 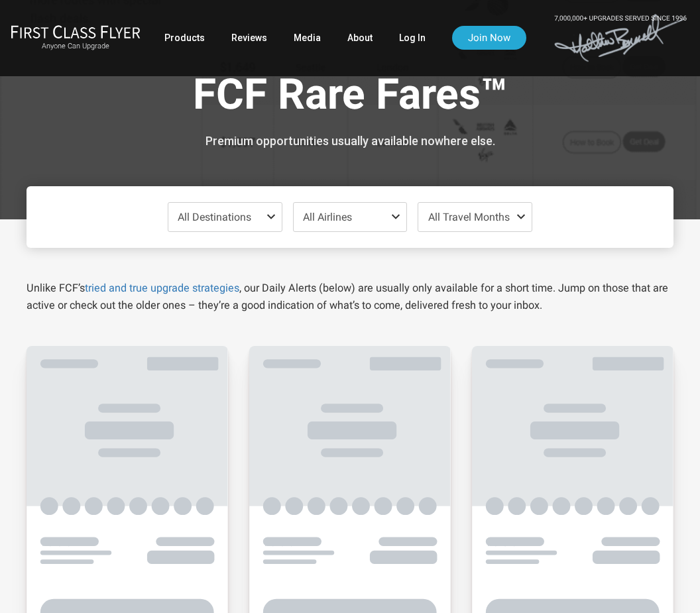 What do you see at coordinates (412, 38) in the screenshot?
I see `a: Log In` at bounding box center [412, 38].